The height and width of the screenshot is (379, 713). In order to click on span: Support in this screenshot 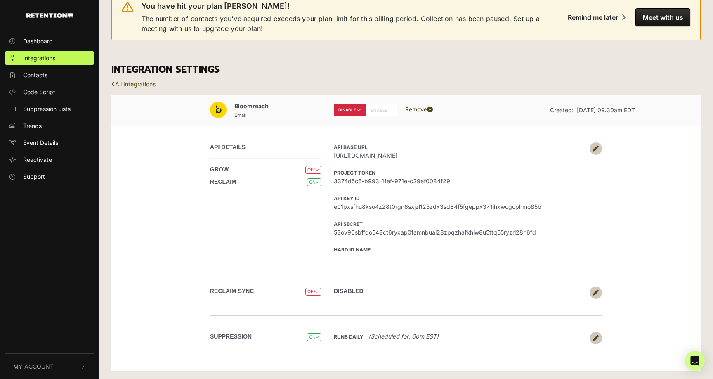, I will do `click(34, 176)`.